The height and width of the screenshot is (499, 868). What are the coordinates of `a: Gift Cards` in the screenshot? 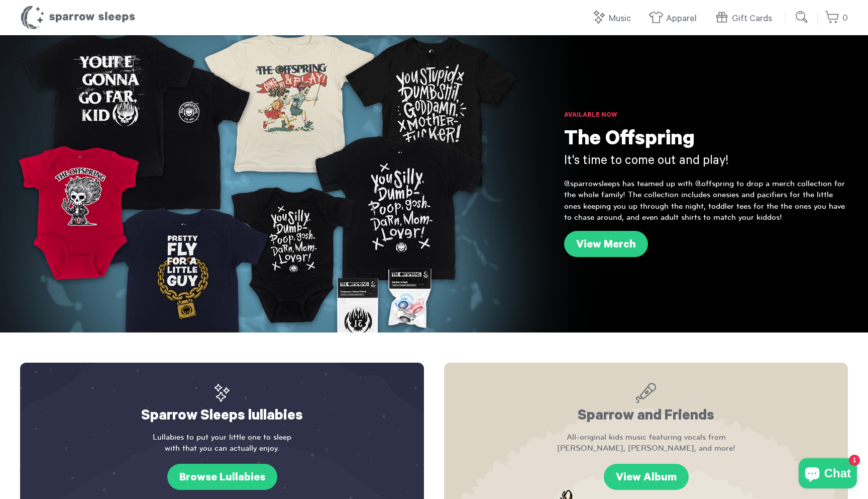 It's located at (746, 18).